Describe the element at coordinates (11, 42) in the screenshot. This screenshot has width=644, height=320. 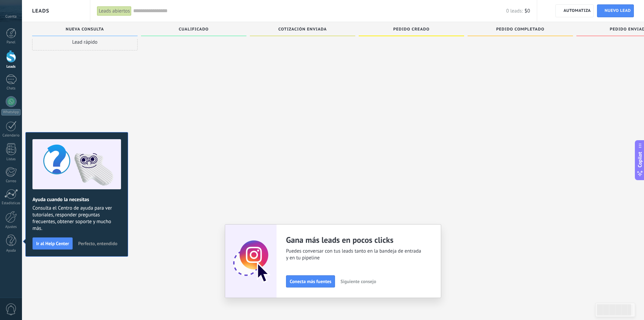
I see `div: Panel` at that location.